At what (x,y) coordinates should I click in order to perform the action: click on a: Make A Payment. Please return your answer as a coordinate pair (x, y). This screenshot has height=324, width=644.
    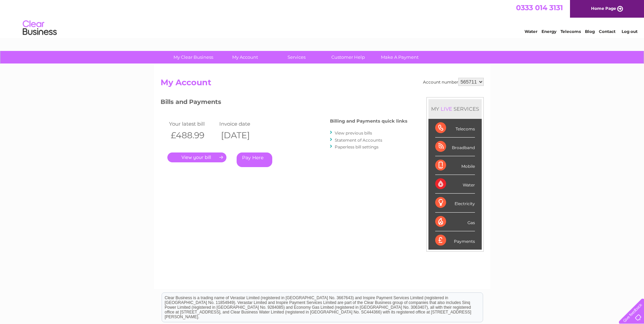
    Looking at the image, I should click on (400, 57).